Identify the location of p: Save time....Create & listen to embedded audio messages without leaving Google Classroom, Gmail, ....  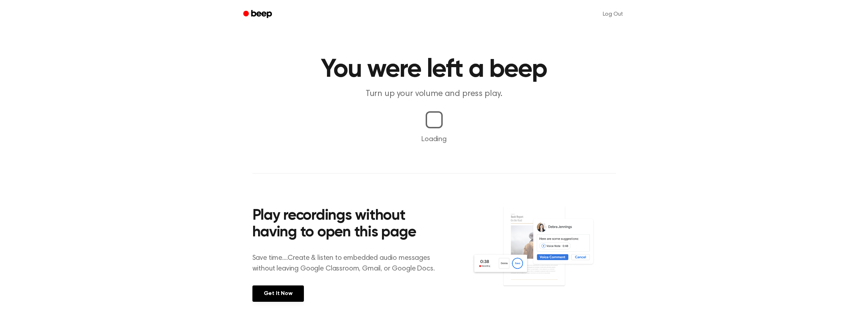
(348, 264).